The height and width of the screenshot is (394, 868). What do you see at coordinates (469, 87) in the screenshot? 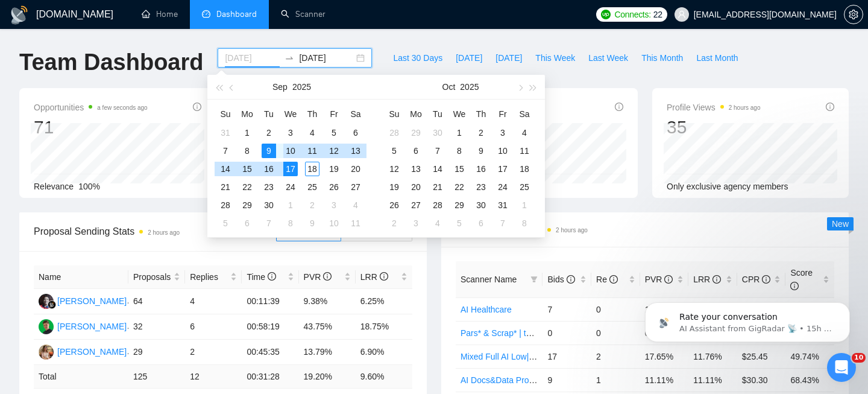
I see `button: 2025` at bounding box center [469, 87].